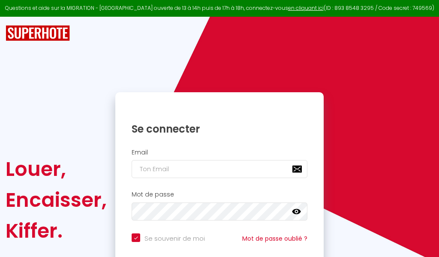 The image size is (439, 257). Describe the element at coordinates (219, 169) in the screenshot. I see `input: Ton Email` at that location.